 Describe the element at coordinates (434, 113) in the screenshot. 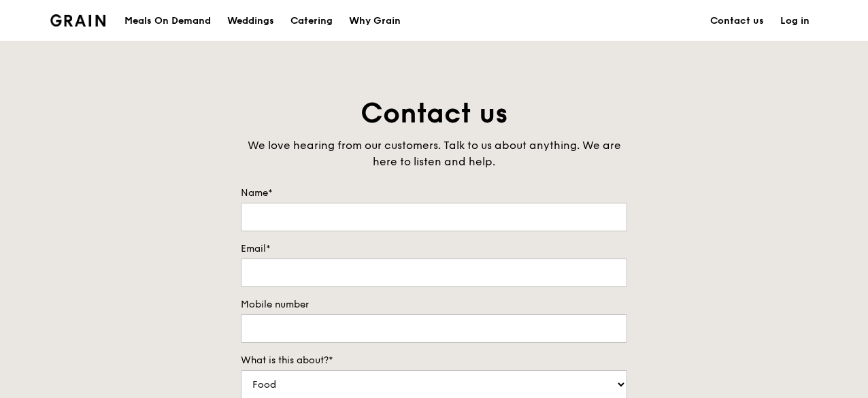

I see `h1: Contact us` at that location.